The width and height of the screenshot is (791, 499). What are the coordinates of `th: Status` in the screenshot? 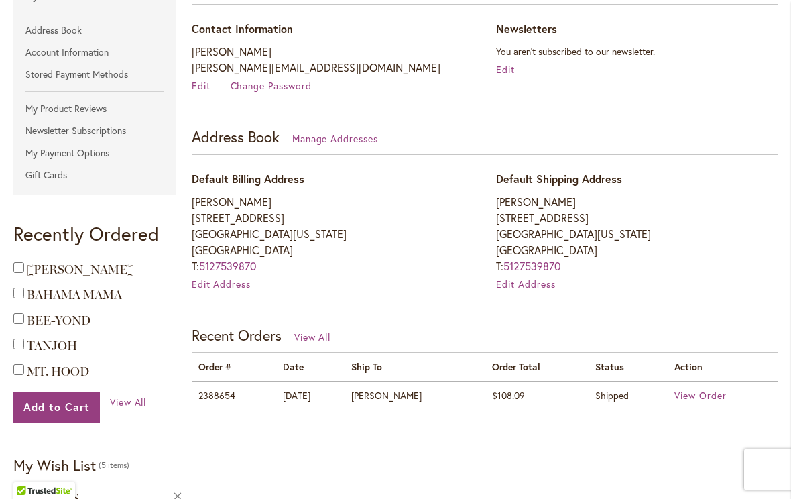 It's located at (628, 367).